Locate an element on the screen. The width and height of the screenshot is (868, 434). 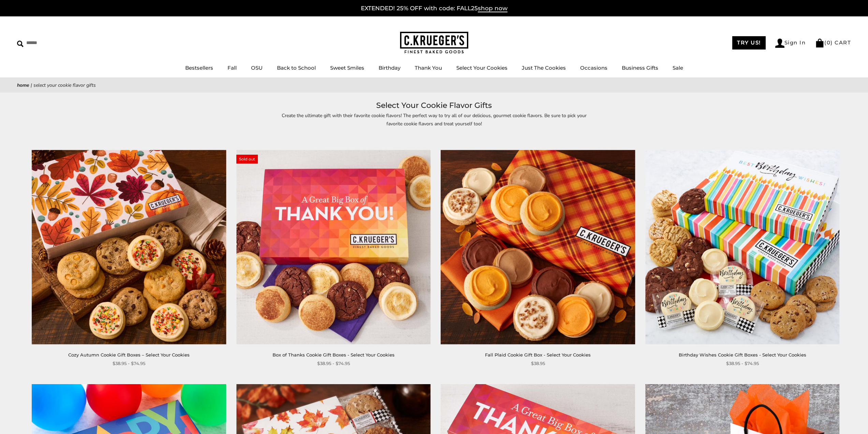
span: 0 is located at coordinates (829, 42).